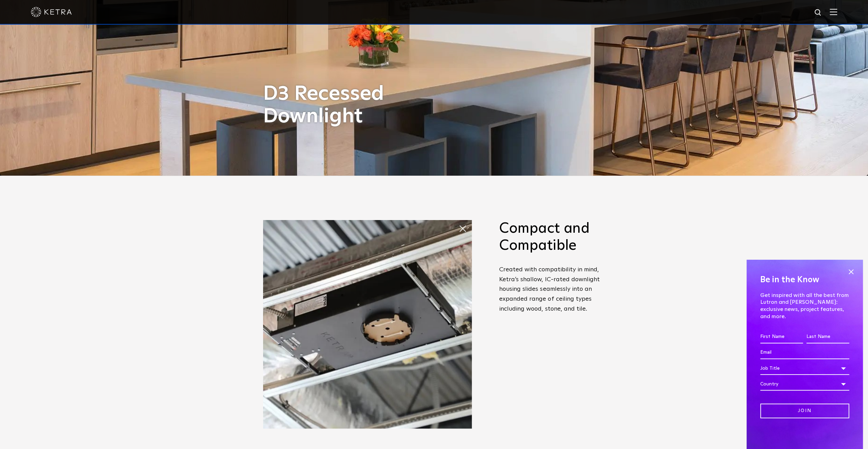 Image resolution: width=868 pixels, height=449 pixels. What do you see at coordinates (367, 325) in the screenshot?
I see `img: compact-and-copatible` at bounding box center [367, 325].